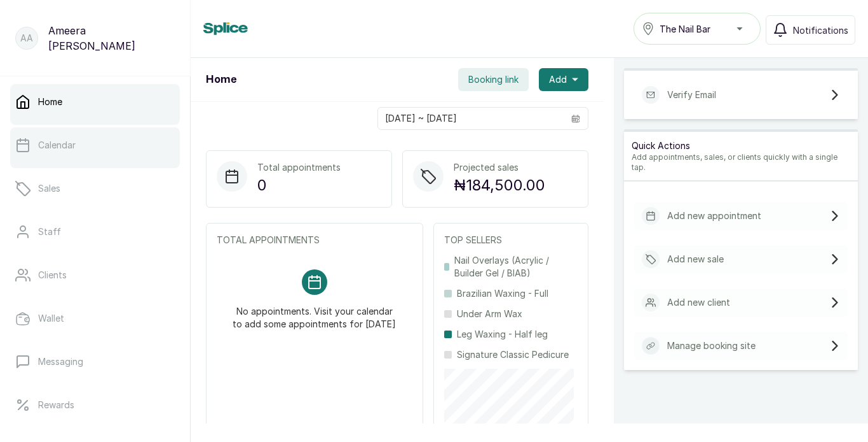 The image size is (868, 442). I want to click on p: Nail Overlays (Acrylic / Builder Gel / BIAB), so click(516, 266).